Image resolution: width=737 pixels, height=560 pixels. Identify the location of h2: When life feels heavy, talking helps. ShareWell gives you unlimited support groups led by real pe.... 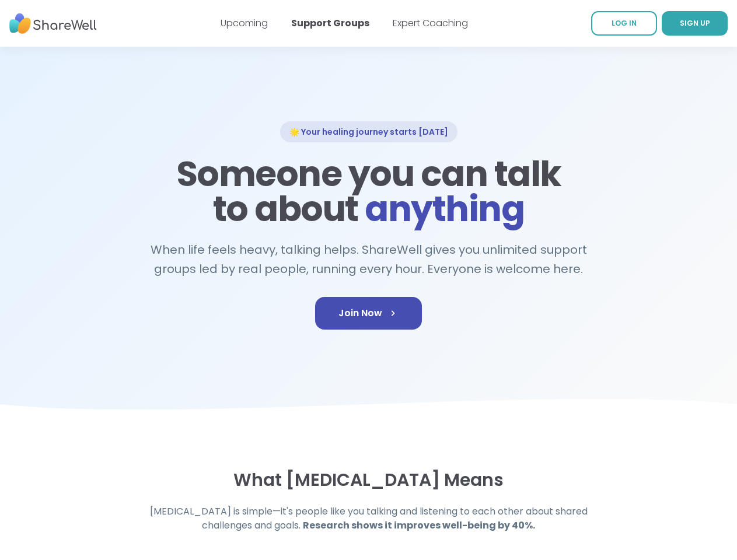
(368, 259).